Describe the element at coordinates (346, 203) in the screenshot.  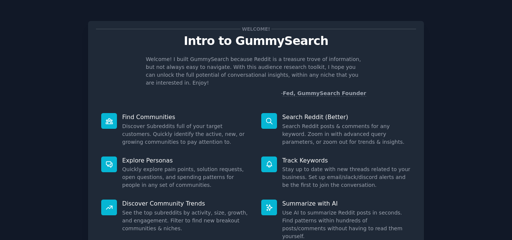
I see `p: Summarize with AI` at that location.